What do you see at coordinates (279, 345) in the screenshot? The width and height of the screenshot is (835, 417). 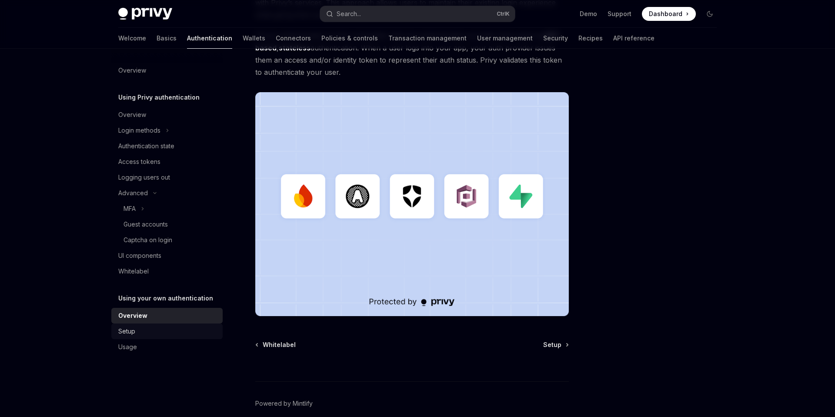 I see `span: Whitelabel` at bounding box center [279, 345].